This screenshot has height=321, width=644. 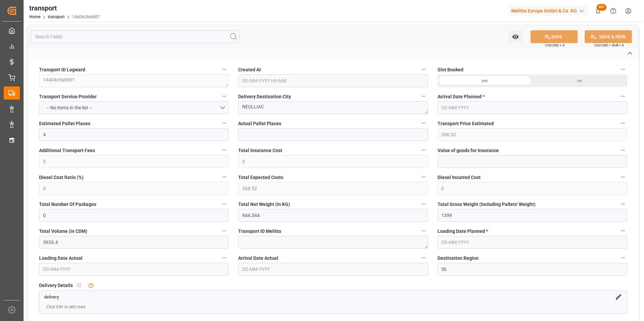 What do you see at coordinates (61, 177) in the screenshot?
I see `span: Diesel Cost Ratio (%)` at bounding box center [61, 177].